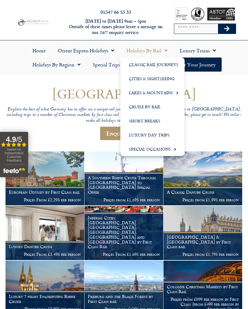 This screenshot has width=248, height=309. Describe the element at coordinates (86, 50) in the screenshot. I see `a: Orient Express Holidays` at that location.